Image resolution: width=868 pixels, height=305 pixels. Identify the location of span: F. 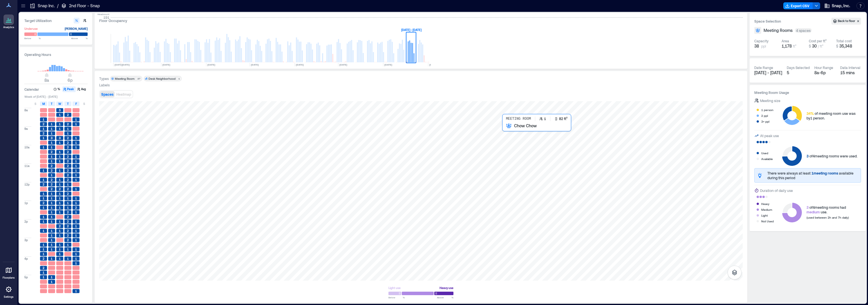
(76, 104).